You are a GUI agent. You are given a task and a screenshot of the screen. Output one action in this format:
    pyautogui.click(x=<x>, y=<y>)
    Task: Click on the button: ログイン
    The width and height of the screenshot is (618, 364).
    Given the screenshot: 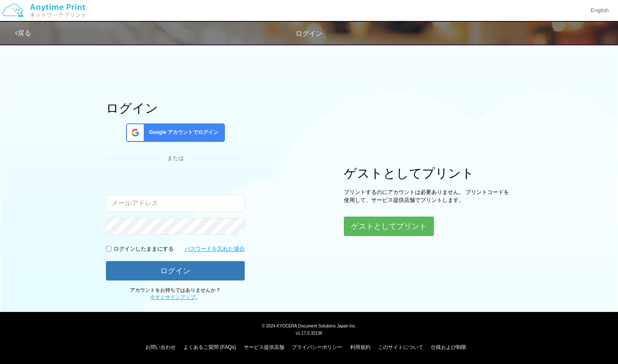 What is the action you would take?
    pyautogui.click(x=175, y=271)
    